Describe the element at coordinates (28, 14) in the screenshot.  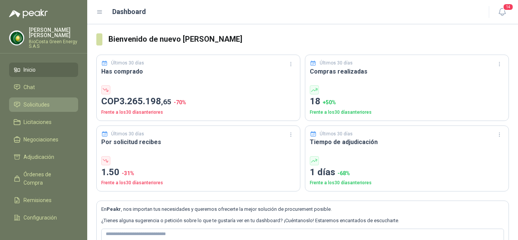
I see `img: Logo peakr` at that location.